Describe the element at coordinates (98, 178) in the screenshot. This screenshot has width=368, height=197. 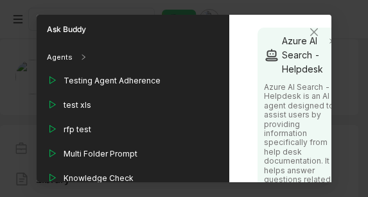
I see `div: Knowledge Check` at that location.